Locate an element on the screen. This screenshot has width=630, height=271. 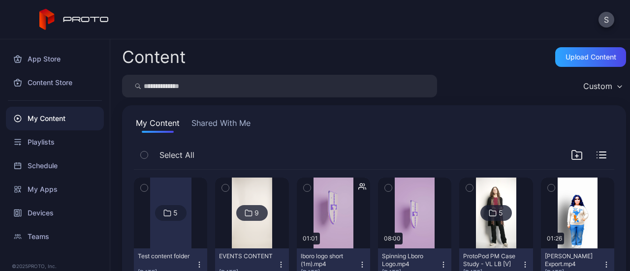
a: Content Store is located at coordinates (55, 83).